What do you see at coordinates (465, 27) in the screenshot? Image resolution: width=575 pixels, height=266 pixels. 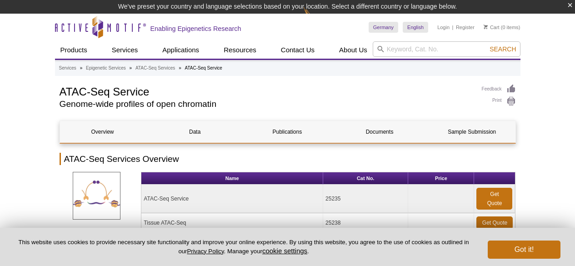 I see `a: Register` at bounding box center [465, 27].